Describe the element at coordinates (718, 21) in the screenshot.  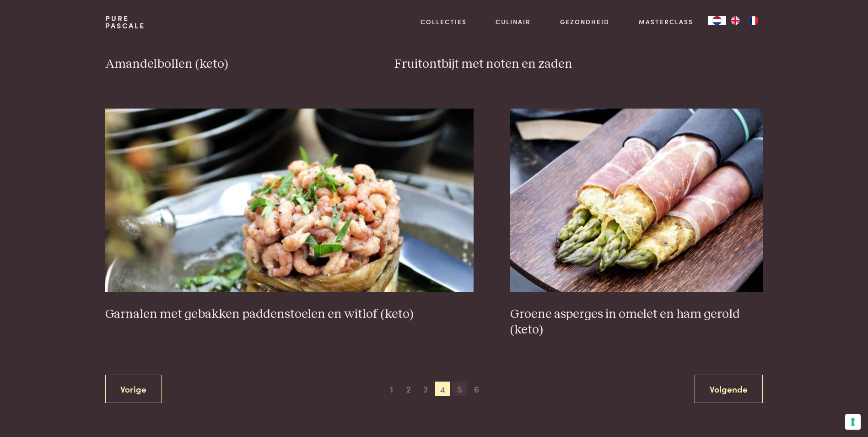
I see `div: Language` at that location.